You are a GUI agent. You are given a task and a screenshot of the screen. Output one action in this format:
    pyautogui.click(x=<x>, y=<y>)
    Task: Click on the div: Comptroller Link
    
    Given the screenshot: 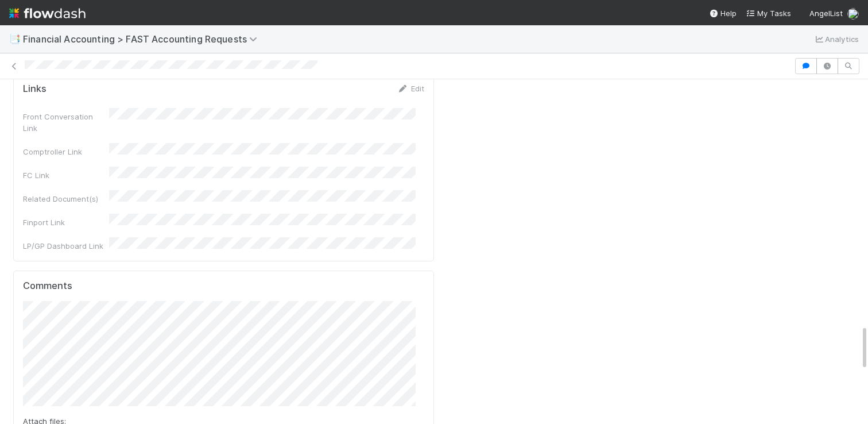 What is the action you would take?
    pyautogui.click(x=66, y=152)
    